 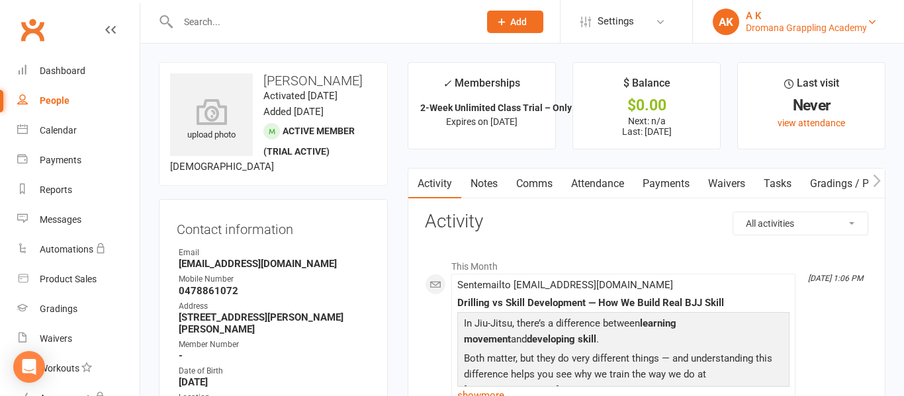 What do you see at coordinates (322, 22) in the screenshot?
I see `input: Search...` at bounding box center [322, 22].